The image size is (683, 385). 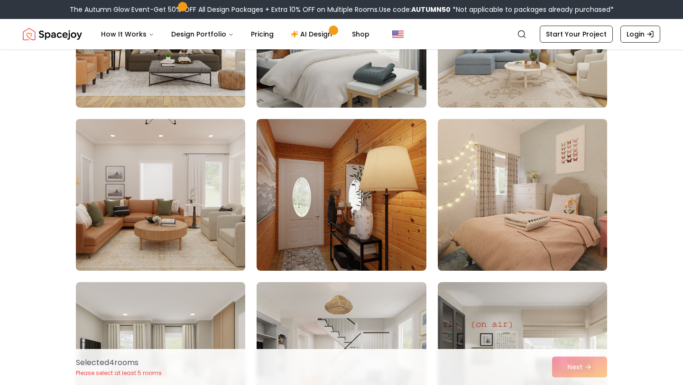 What do you see at coordinates (119, 373) in the screenshot?
I see `p: Please select at least 5 rooms` at bounding box center [119, 373].